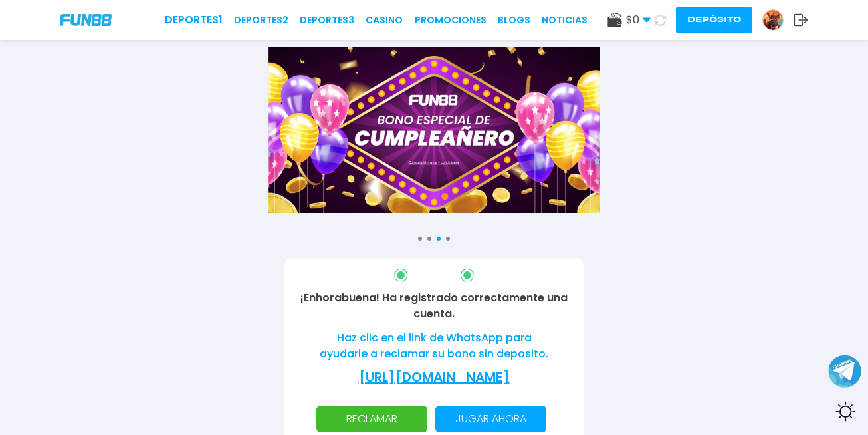  What do you see at coordinates (490, 419) in the screenshot?
I see `button: Jugar ahora` at bounding box center [490, 419].